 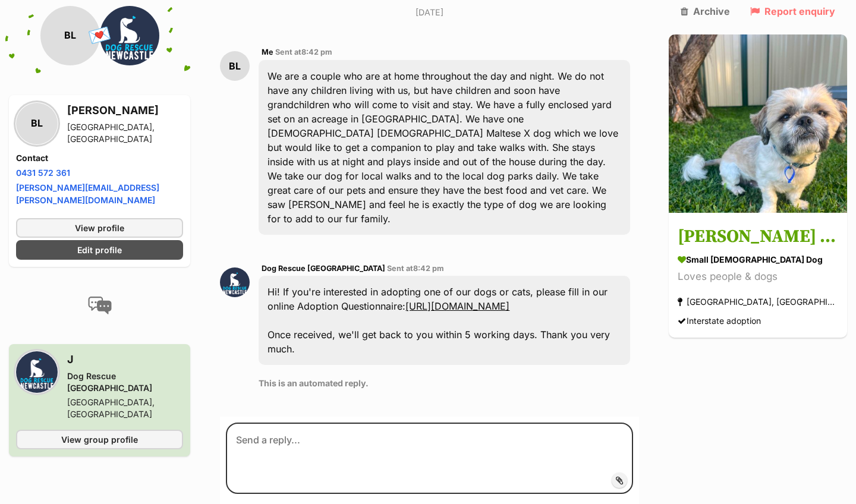 I want to click on img: conversation-icon-4a6f8262b818ee0b60e3300018af0b2d0b884aa5de6e9bcb8d3d4eeb1a70a7c4.svg, so click(x=100, y=305).